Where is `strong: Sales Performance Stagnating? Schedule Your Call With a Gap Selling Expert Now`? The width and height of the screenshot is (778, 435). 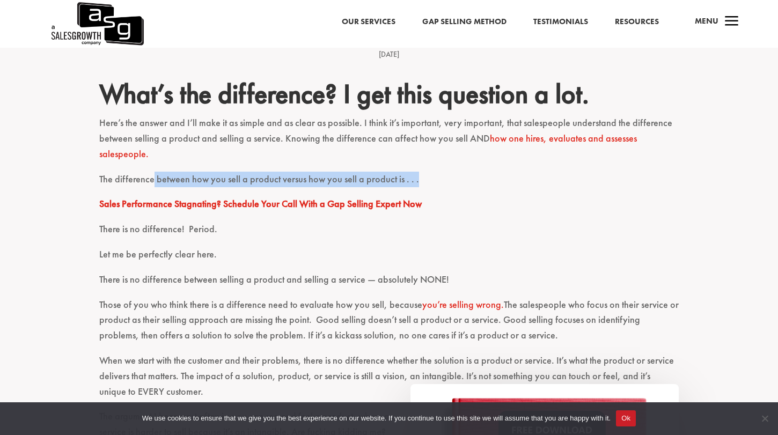 strong: Sales Performance Stagnating? Schedule Your Call With a Gap Selling Expert Now is located at coordinates (260, 203).